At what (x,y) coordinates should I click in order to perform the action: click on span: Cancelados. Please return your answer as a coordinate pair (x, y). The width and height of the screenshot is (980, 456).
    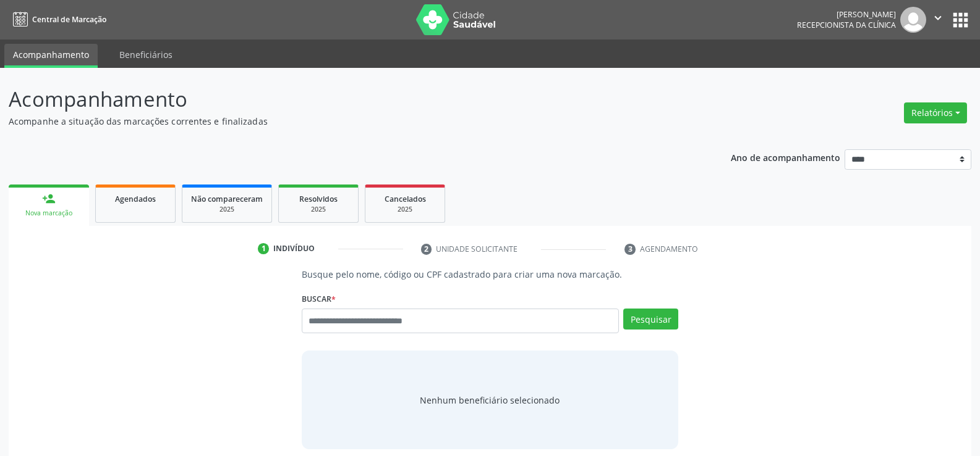
    Looking at the image, I should click on (405, 199).